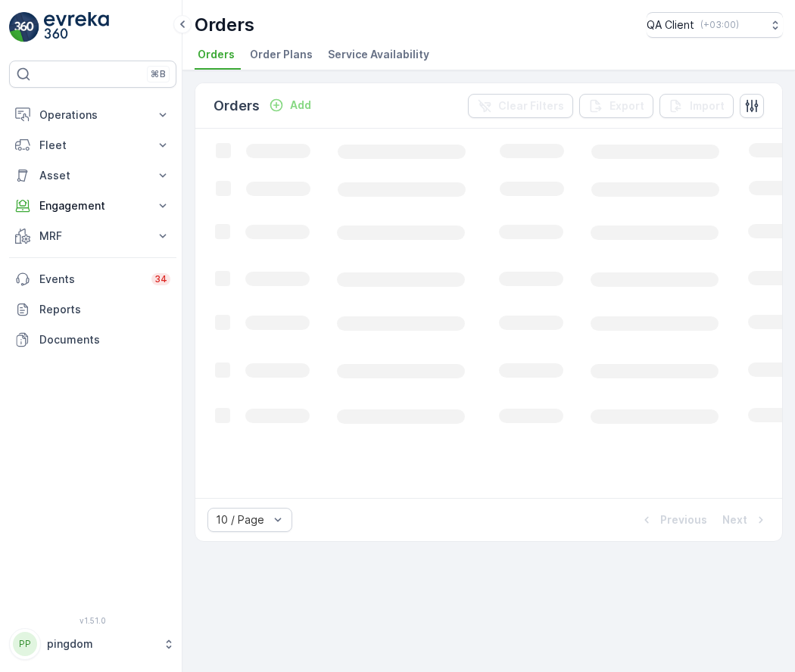 This screenshot has height=672, width=795. What do you see at coordinates (520, 106) in the screenshot?
I see `button: Clear Filters` at bounding box center [520, 106].